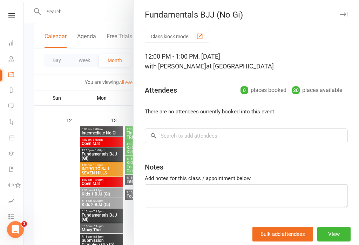 The image size is (359, 245). I want to click on input: Search to add attendees, so click(246, 136).